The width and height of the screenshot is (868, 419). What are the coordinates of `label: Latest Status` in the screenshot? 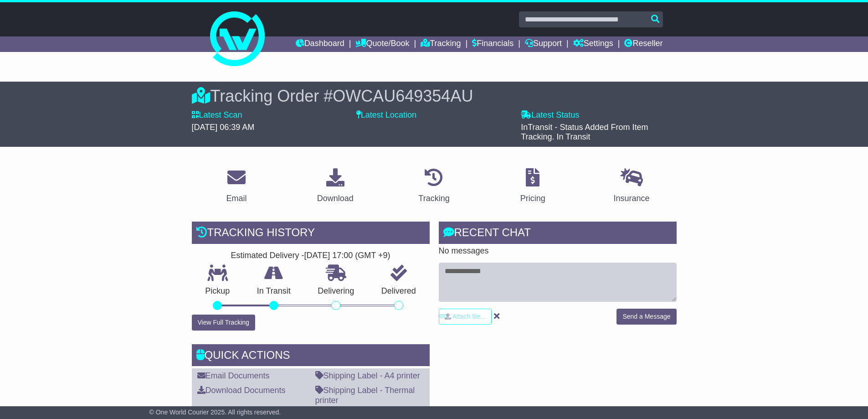 It's located at (550, 115).